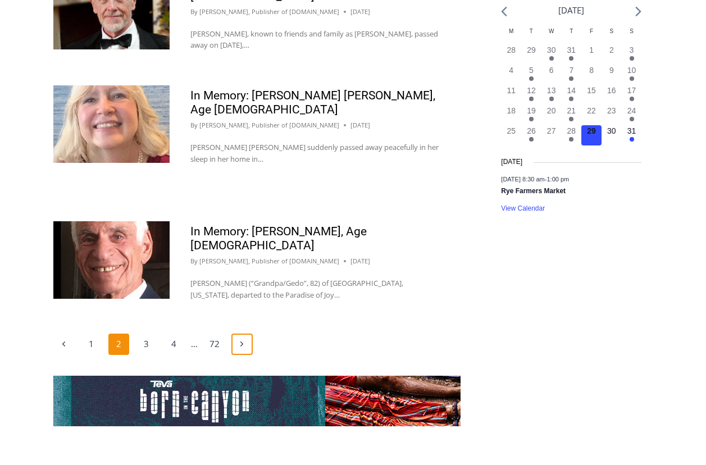  What do you see at coordinates (551, 90) in the screenshot?
I see `time: 13` at bounding box center [551, 90].